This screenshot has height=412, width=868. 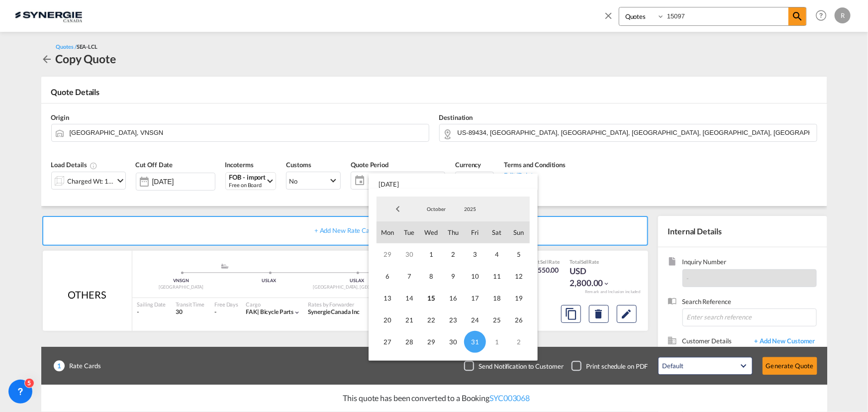 What do you see at coordinates (398, 209) in the screenshot?
I see `span: Previous Month` at bounding box center [398, 209].